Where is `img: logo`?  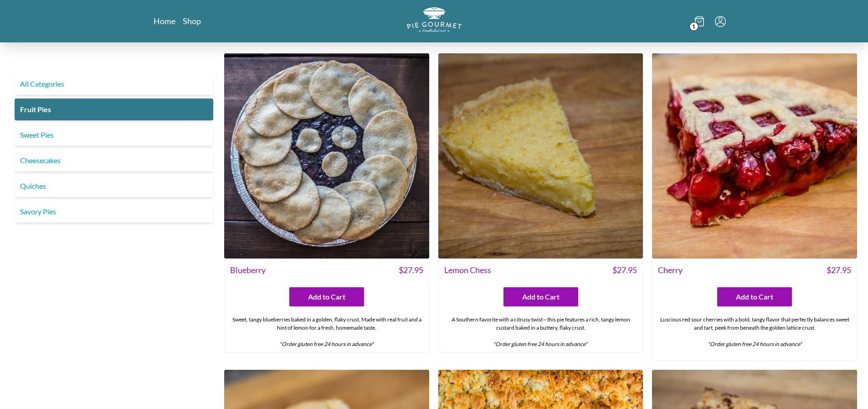 img: logo is located at coordinates (434, 20).